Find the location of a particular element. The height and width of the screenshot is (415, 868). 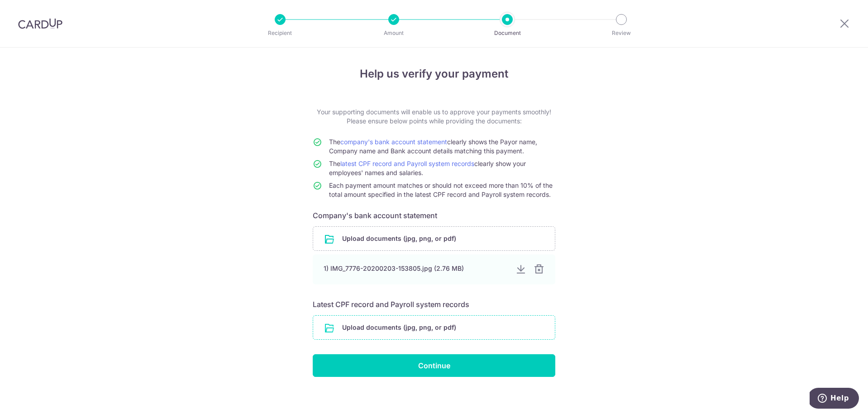

input: Continue is located at coordinates (434, 365).